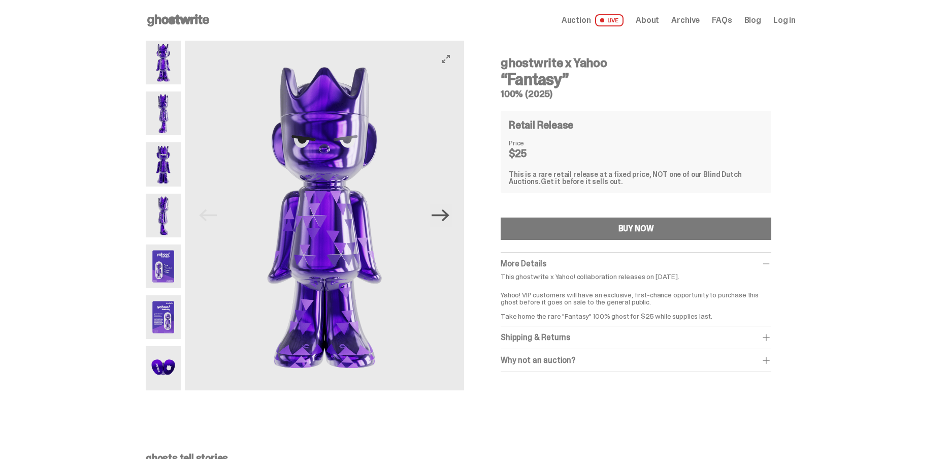 The height and width of the screenshot is (459, 949). Describe the element at coordinates (648, 20) in the screenshot. I see `span: About` at that location.